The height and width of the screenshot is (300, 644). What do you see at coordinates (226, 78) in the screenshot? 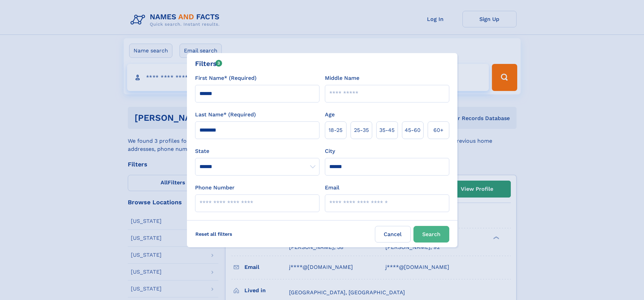
I see `label: First Name* (Required)` at bounding box center [226, 78].